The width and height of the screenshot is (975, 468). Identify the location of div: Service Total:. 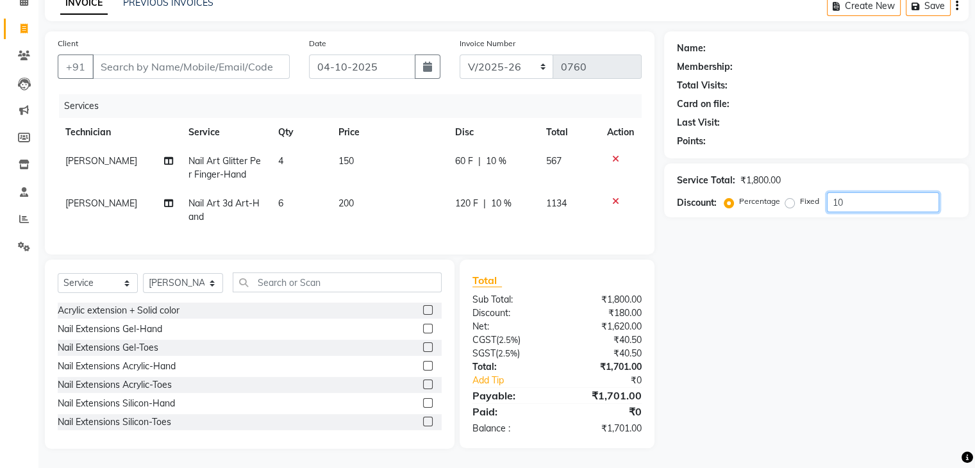
(706, 180).